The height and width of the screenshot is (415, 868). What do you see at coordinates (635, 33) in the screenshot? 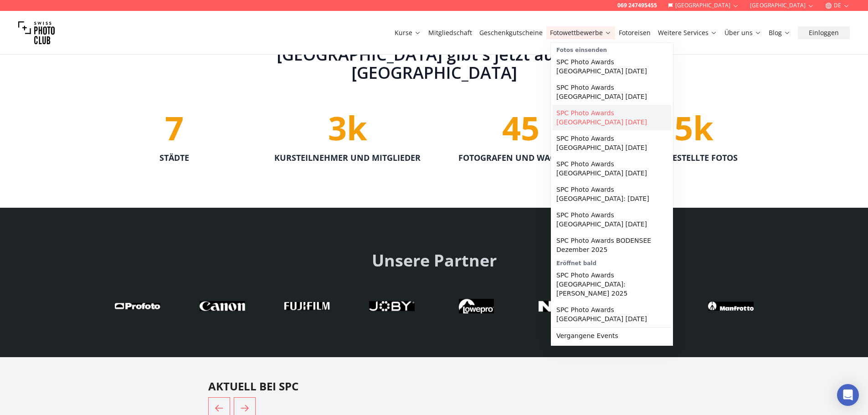
I see `button: Fotoreisen` at bounding box center [635, 33].